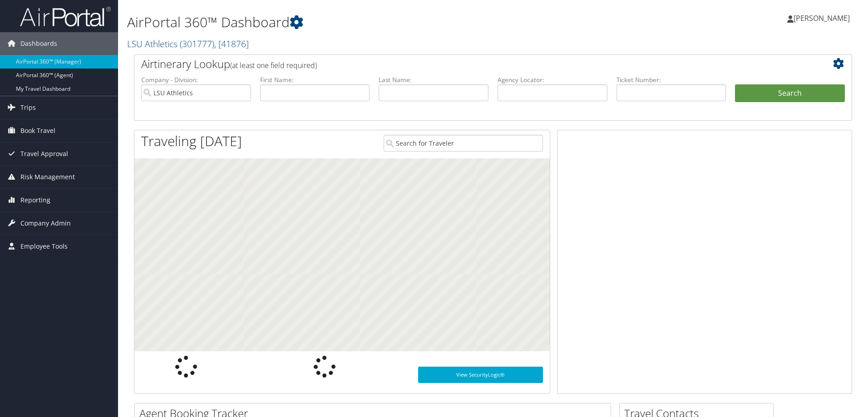  I want to click on span: Risk Management, so click(48, 177).